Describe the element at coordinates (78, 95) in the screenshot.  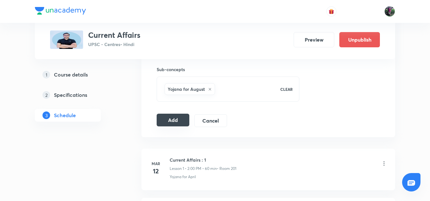
I see `a: 2Specifications` at that location.